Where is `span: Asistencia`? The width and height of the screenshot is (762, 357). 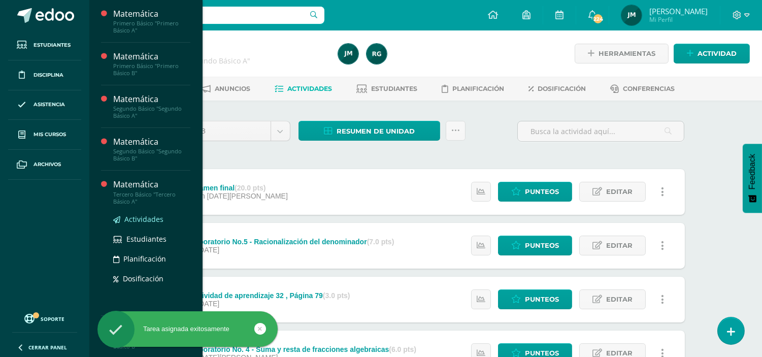 span: Asistencia is located at coordinates (49, 105).